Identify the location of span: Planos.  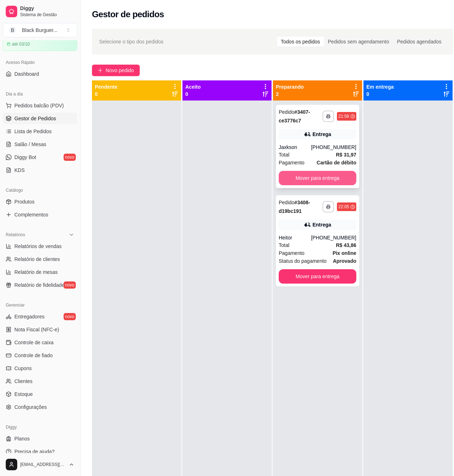
(22, 439).